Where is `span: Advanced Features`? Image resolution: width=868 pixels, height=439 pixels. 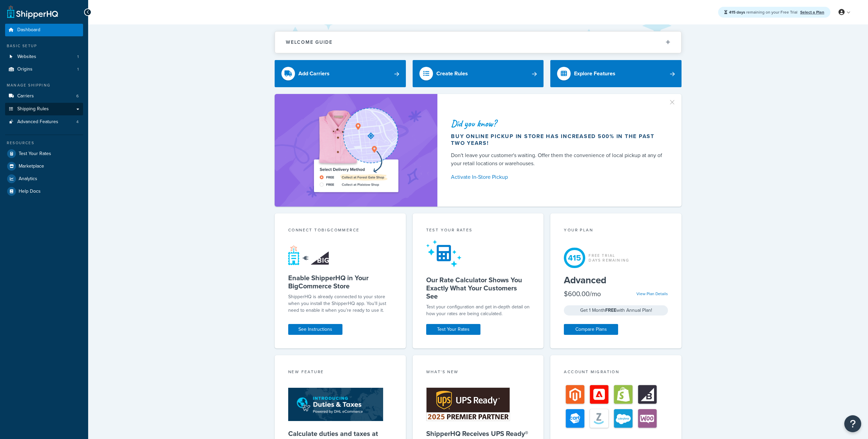
span: Advanced Features is located at coordinates (37, 121).